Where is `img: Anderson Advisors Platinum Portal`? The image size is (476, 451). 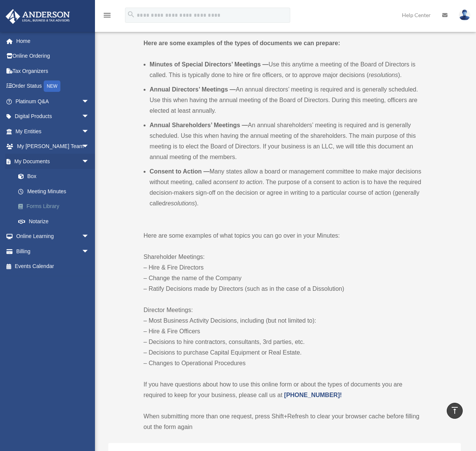
img: Anderson Advisors Platinum Portal is located at coordinates (38, 16).